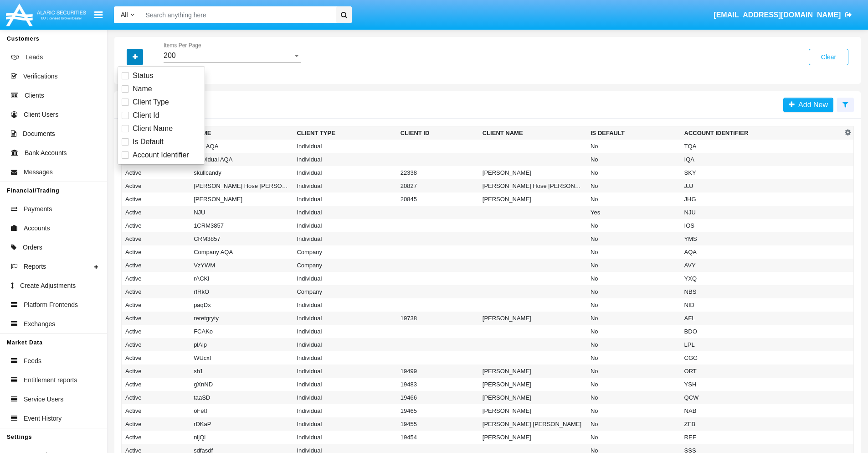 The width and height of the screenshot is (868, 453). I want to click on span: Client Users, so click(41, 115).